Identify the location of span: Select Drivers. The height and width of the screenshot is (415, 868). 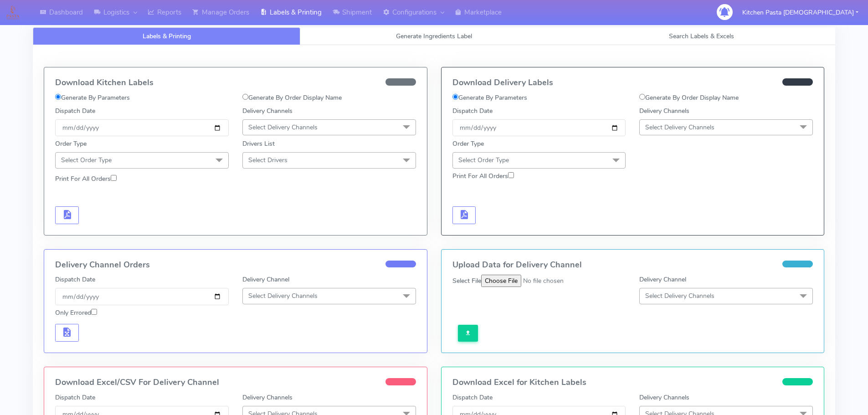
(268, 160).